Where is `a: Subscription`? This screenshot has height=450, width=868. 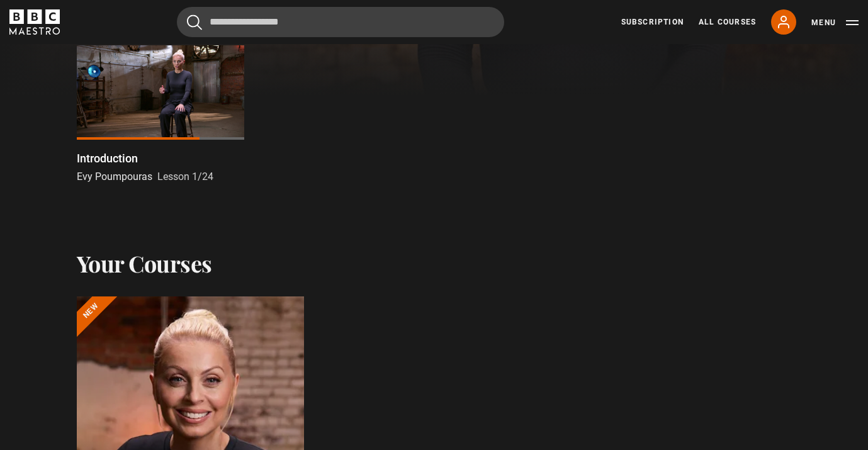 a: Subscription is located at coordinates (652, 22).